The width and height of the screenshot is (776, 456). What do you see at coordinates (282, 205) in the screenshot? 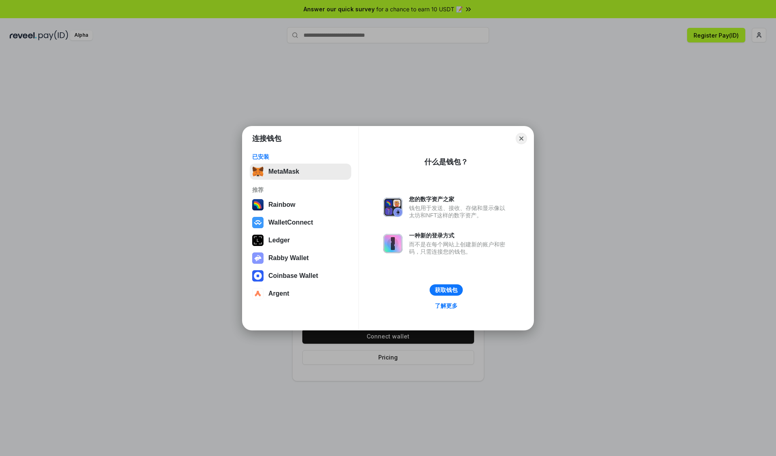
I see `div: Rainbow` at bounding box center [282, 205].